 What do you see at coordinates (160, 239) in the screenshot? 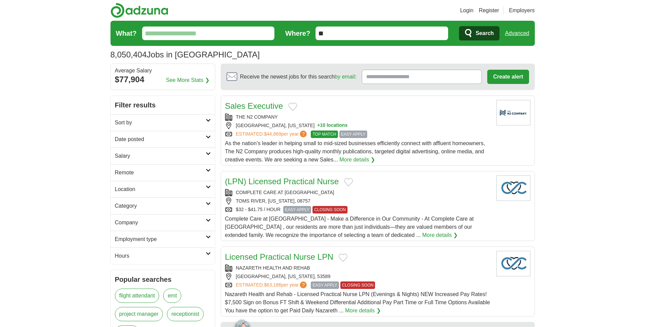
I see `h2: Employment type` at bounding box center [160, 239].